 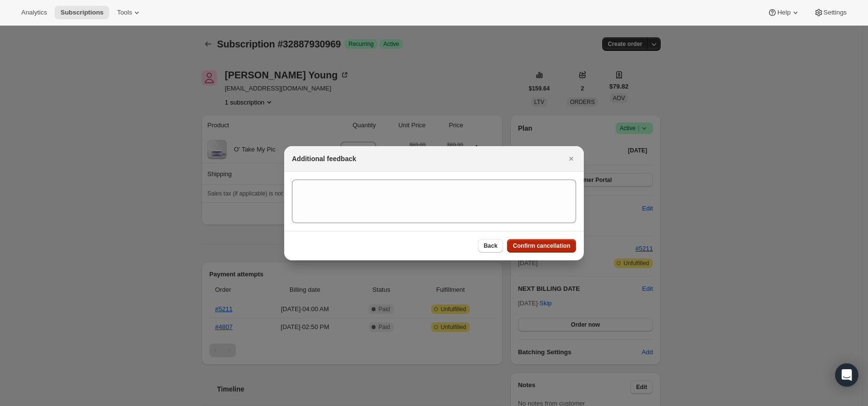 What do you see at coordinates (541, 246) in the screenshot?
I see `button: Confirm cancellation` at bounding box center [541, 246].